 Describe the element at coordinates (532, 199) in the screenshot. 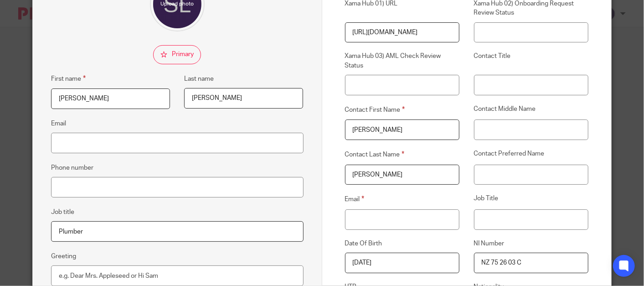

I see `label: Job Title` at that location.